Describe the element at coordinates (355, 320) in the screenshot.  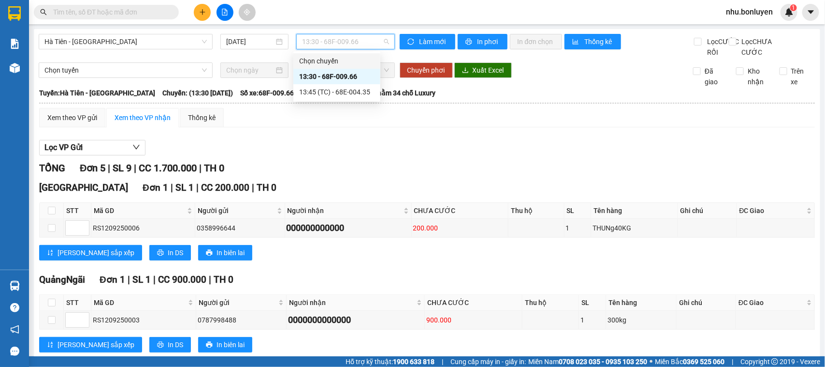
I see `div: 0000000000000` at that location.